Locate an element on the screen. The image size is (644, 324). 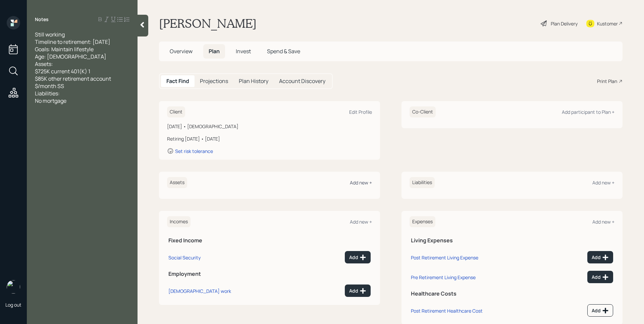
label: Notes is located at coordinates (42, 19).